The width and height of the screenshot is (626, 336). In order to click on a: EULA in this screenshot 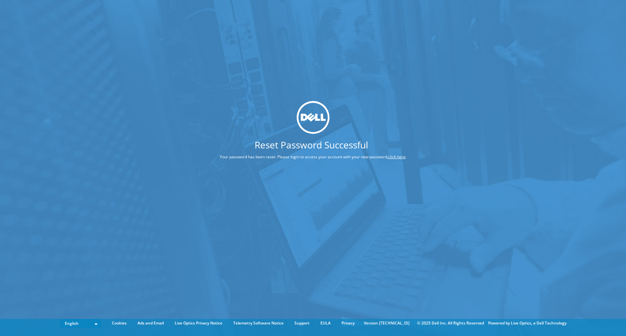, I will do `click(325, 323)`.